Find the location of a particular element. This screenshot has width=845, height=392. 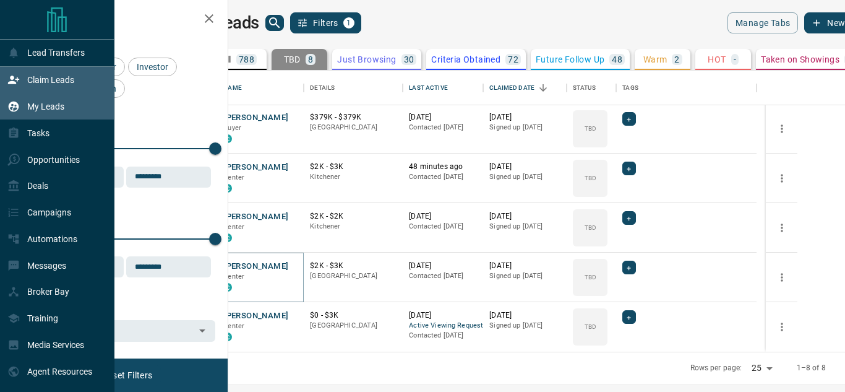

span: 1 is located at coordinates (349, 23).